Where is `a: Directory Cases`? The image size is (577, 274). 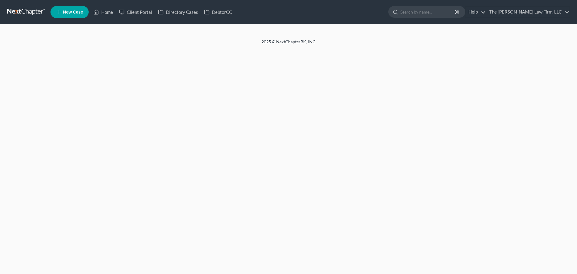 a: Directory Cases is located at coordinates (178, 12).